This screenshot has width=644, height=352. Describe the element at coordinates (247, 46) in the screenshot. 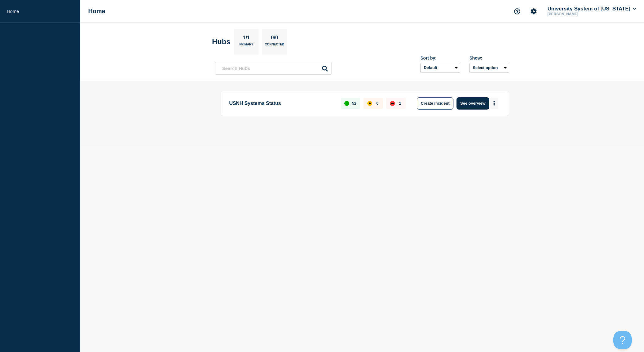

I see `p: Primary` at that location.